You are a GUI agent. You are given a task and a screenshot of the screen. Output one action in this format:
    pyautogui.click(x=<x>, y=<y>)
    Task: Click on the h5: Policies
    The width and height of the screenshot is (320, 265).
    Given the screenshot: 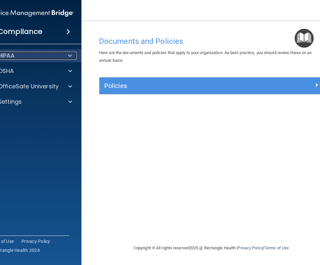 What is the action you would take?
    pyautogui.click(x=183, y=86)
    